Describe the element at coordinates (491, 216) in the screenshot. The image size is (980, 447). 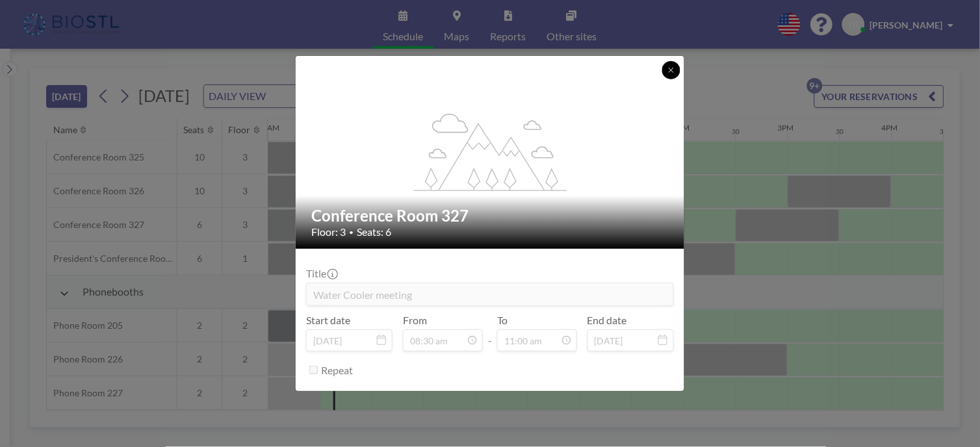
I see `h2: Conference Room 327` at that location.